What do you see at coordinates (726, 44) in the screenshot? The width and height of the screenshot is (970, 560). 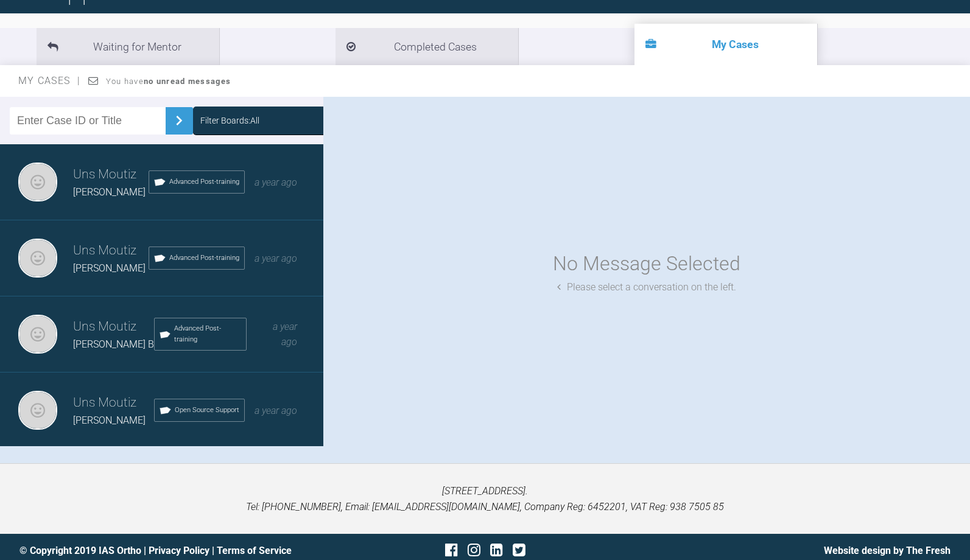 I see `li: My Cases` at bounding box center [726, 44].